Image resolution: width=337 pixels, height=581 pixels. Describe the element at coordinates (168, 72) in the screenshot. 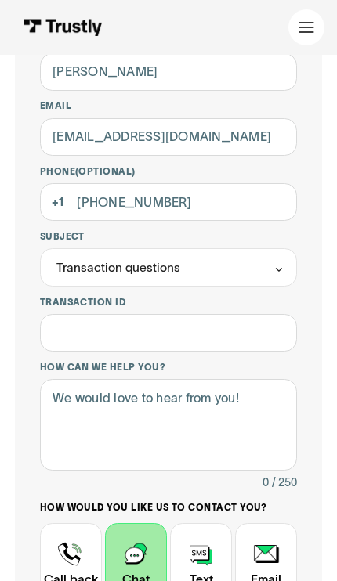

I see `input: Howard` at that location.